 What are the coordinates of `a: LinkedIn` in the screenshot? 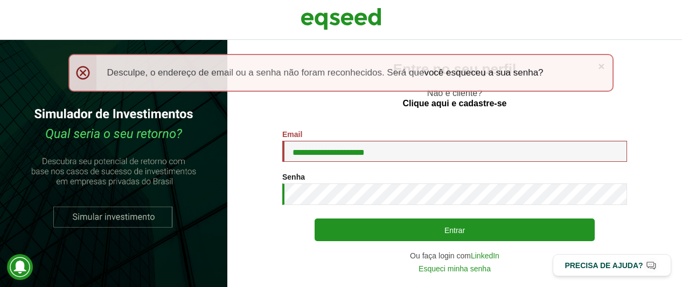 It's located at (485, 255).